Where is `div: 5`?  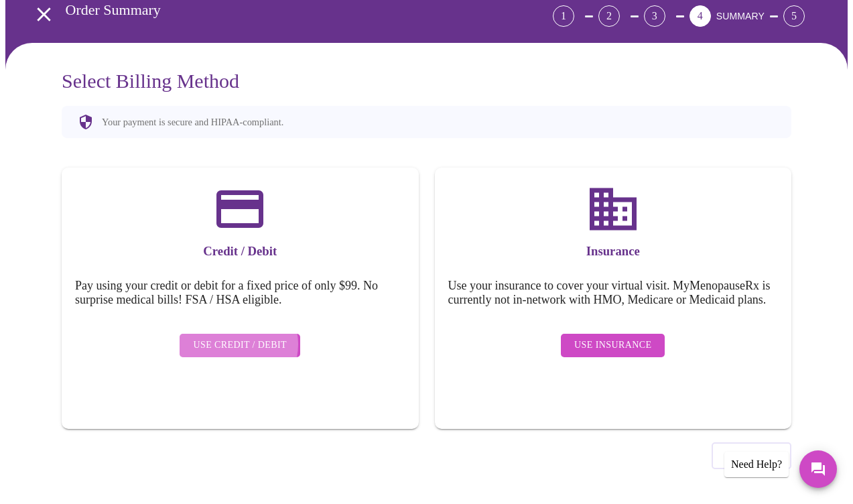
div: 5 is located at coordinates (795, 16).